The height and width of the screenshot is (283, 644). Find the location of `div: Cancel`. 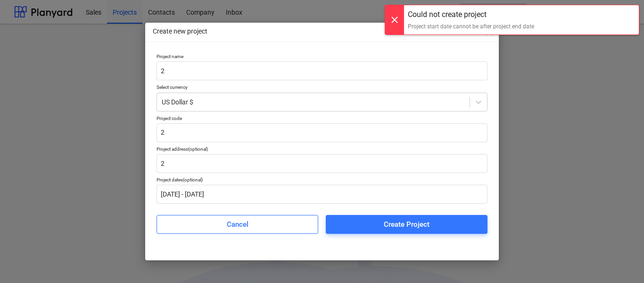

div: Cancel is located at coordinates (238, 225).